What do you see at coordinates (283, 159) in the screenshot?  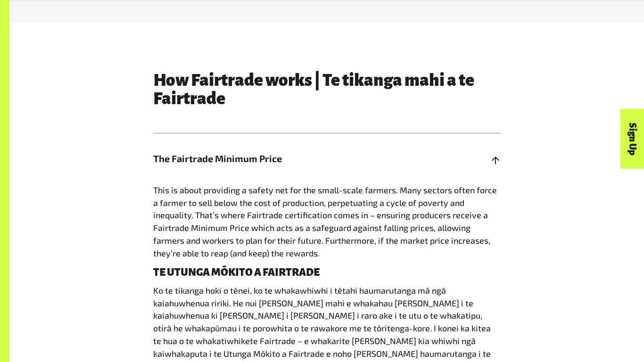 I see `span: The Fairtrade Minimum Price` at bounding box center [283, 159].